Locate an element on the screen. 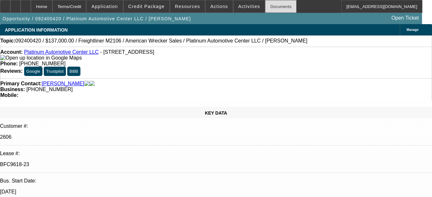 The image size is (432, 197). span: Activities is located at coordinates (249, 6).